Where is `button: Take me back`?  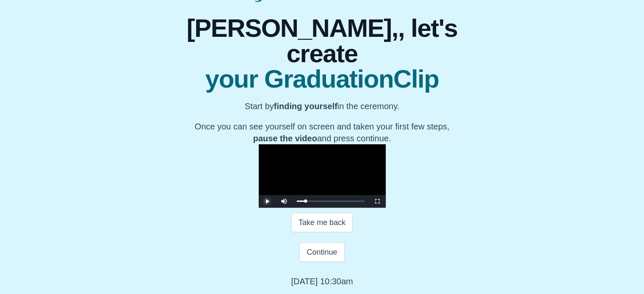 button: Take me back is located at coordinates (322, 222).